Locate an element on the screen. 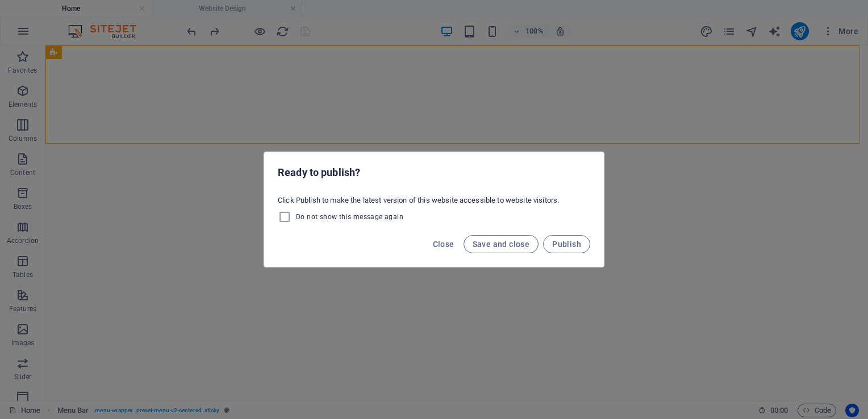 Image resolution: width=868 pixels, height=419 pixels. span: Save and close is located at coordinates (501, 244).